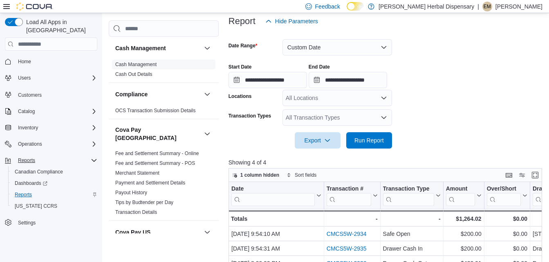 The width and height of the screenshot is (549, 262). I want to click on a: Canadian Compliance, so click(39, 172).